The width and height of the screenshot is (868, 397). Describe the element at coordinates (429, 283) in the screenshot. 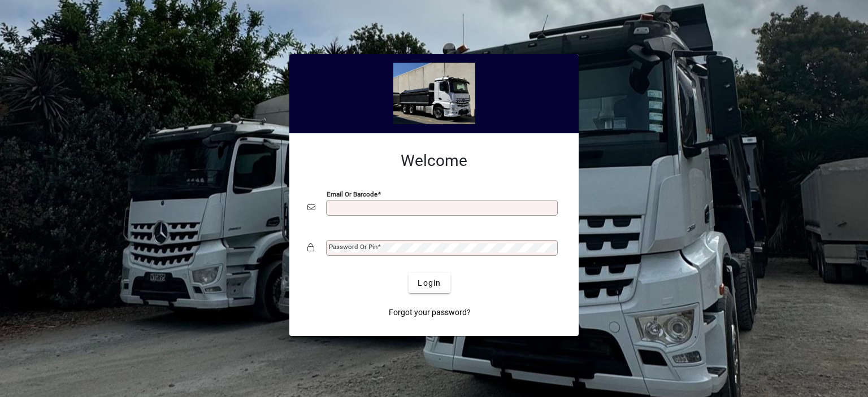

I see `span: Login` at that location.